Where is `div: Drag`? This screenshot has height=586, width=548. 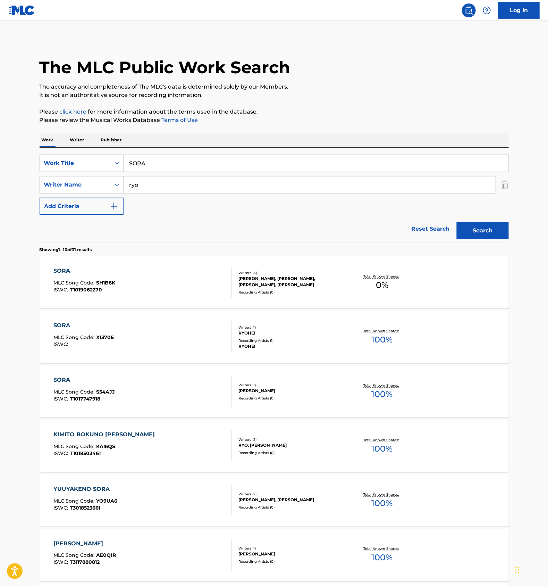
div: Drag is located at coordinates (518, 570).